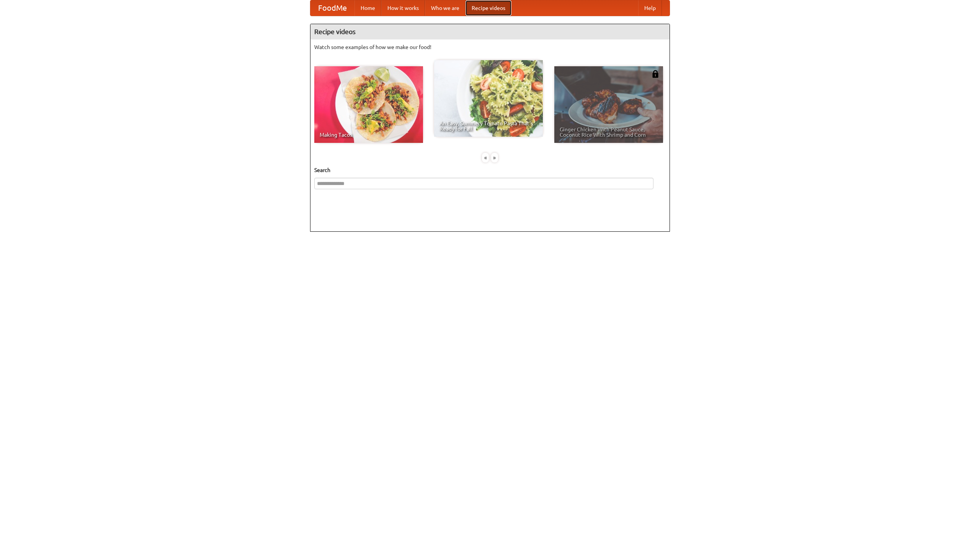  What do you see at coordinates (489, 8) in the screenshot?
I see `a: Recipe videos` at bounding box center [489, 8].